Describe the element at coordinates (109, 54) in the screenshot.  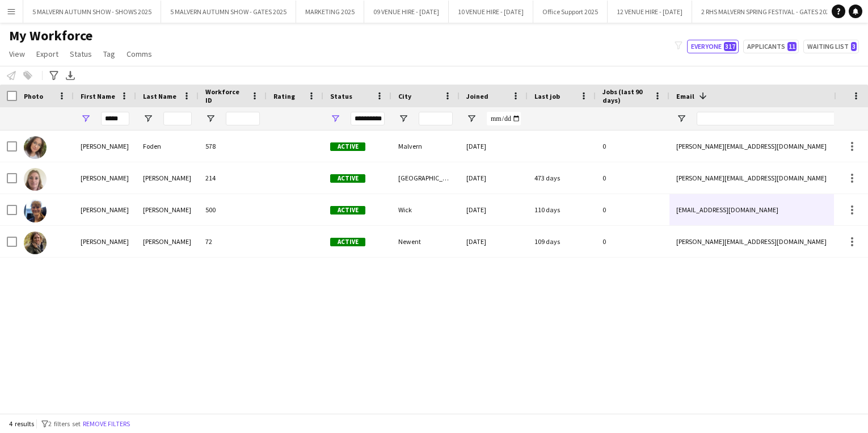
I see `a: Tag` at that location.